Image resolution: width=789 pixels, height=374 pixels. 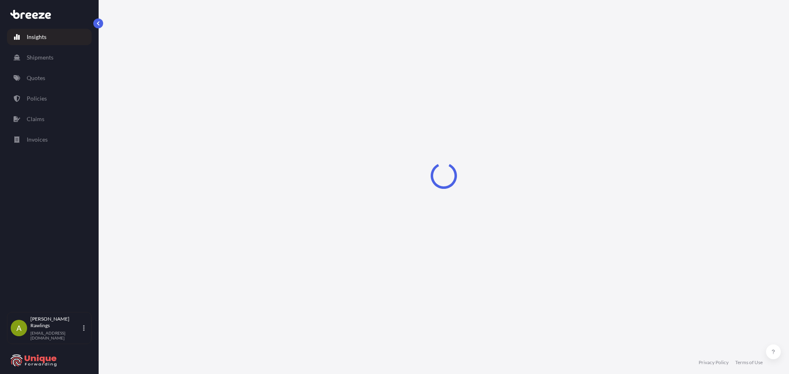 What do you see at coordinates (36, 78) in the screenshot?
I see `p: Quotes` at bounding box center [36, 78].